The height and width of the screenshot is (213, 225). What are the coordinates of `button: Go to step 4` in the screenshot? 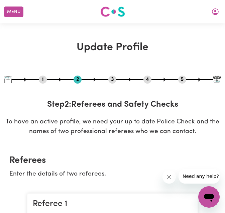 It's located at (147, 79).